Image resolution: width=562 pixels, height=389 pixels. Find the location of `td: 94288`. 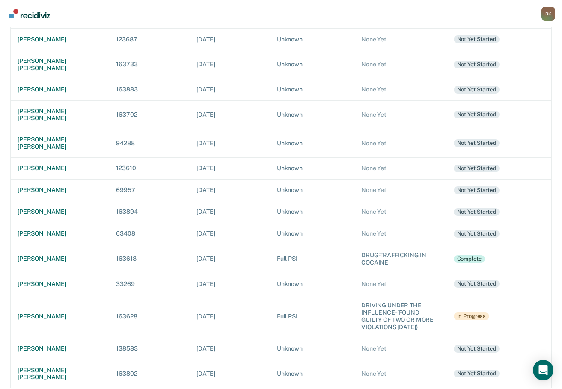

td: 94288 is located at coordinates (149, 143).